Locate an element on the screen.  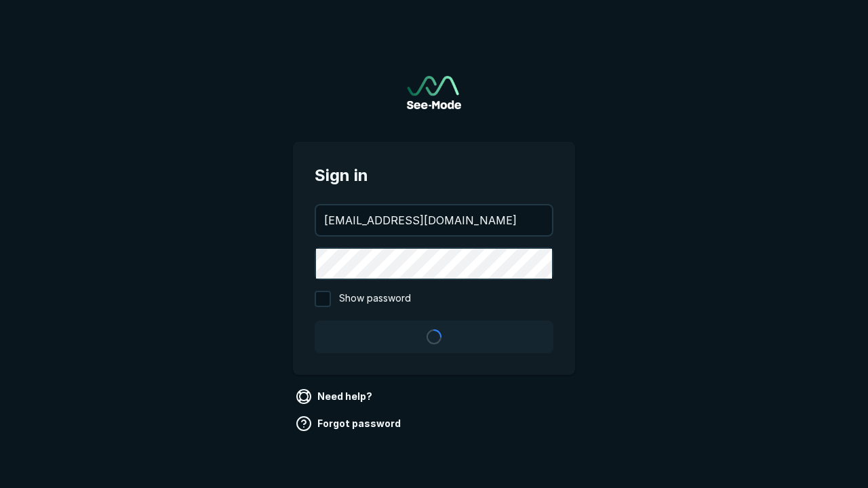
img: See-Mode Logo is located at coordinates (434, 92).